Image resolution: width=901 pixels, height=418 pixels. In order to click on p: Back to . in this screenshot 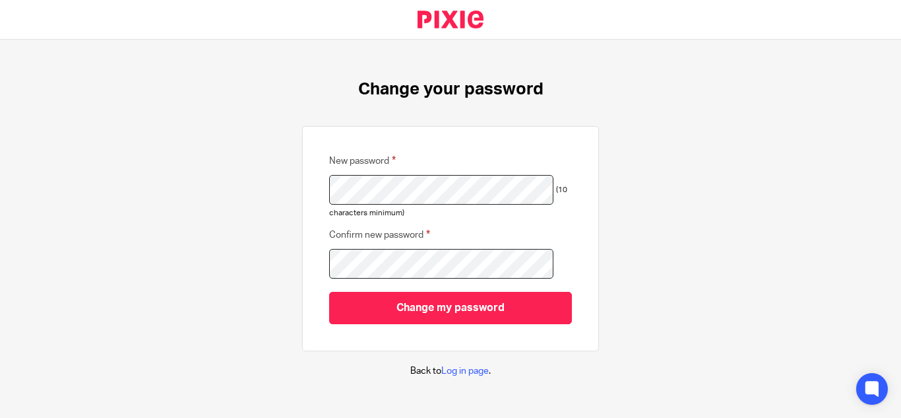, I will do `click(451, 371)`.